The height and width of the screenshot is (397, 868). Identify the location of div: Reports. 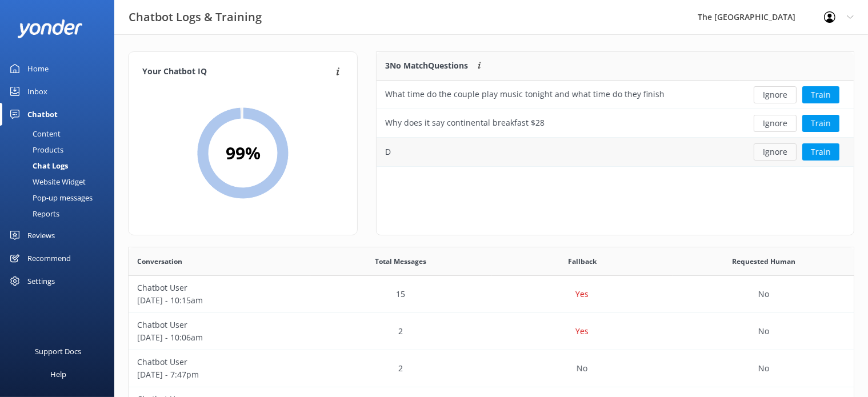
(33, 214).